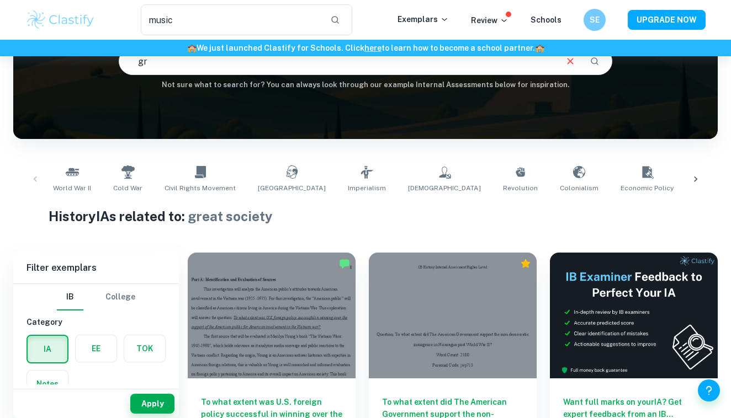  I want to click on a: Schools, so click(546, 20).